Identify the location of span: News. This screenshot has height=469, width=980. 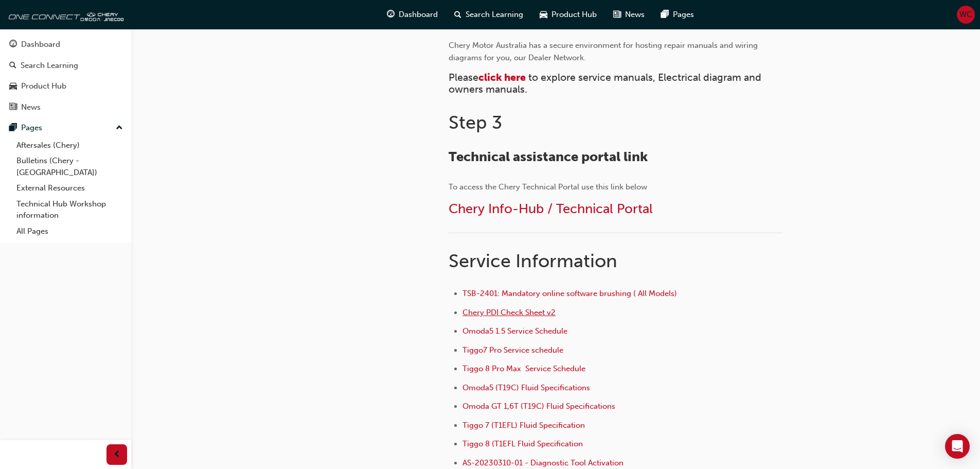
(634, 14).